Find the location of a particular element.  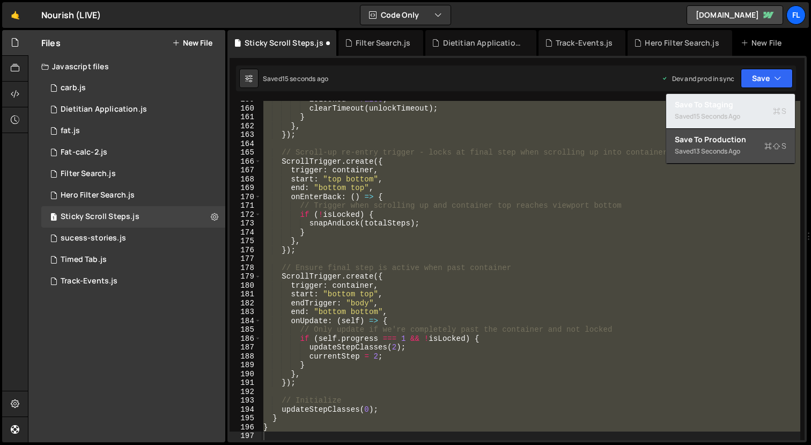

div: 164 is located at coordinates (245, 144).